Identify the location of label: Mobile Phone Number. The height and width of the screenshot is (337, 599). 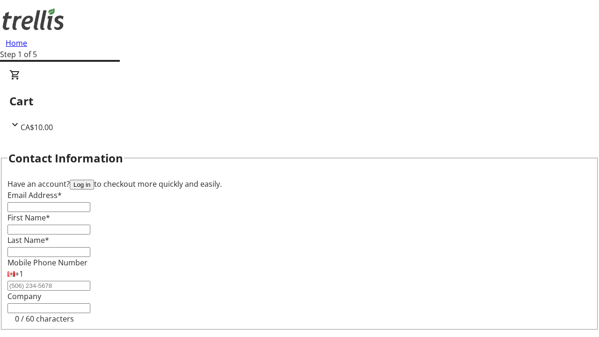
(47, 263).